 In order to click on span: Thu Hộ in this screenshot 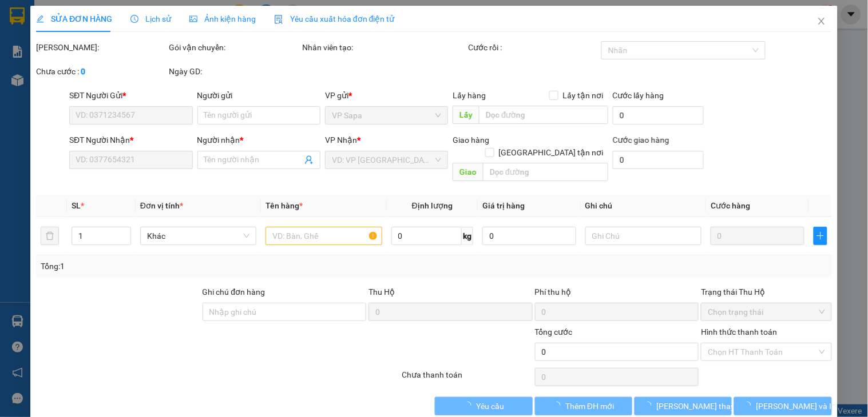, I will do `click(382, 292)`.